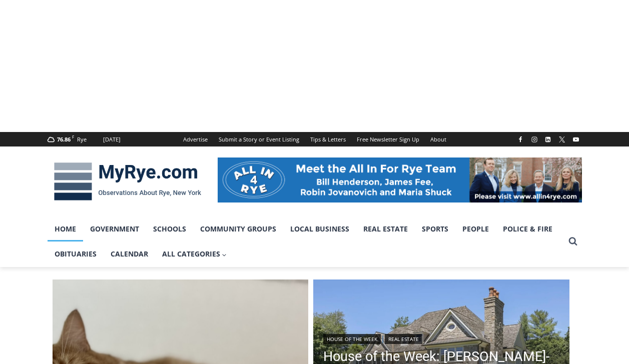 The image size is (629, 364). I want to click on img: MyRye.com, so click(128, 181).